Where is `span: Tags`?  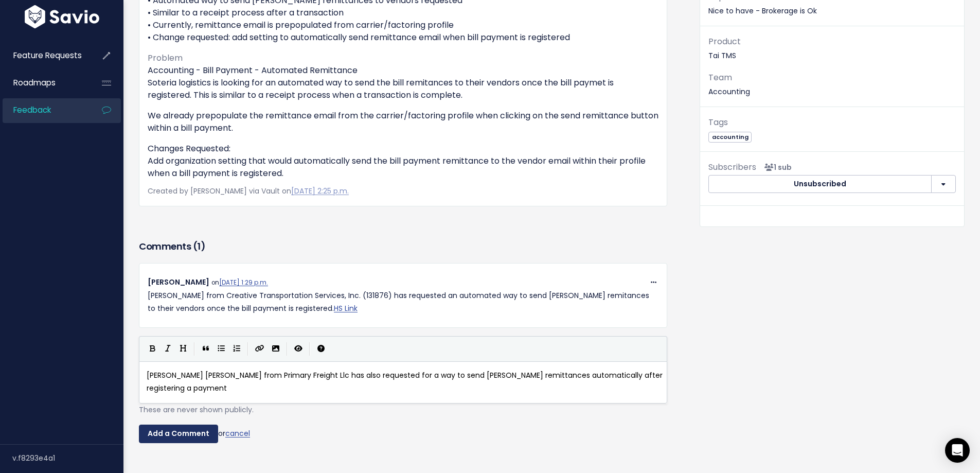
span: Tags is located at coordinates (718, 122).